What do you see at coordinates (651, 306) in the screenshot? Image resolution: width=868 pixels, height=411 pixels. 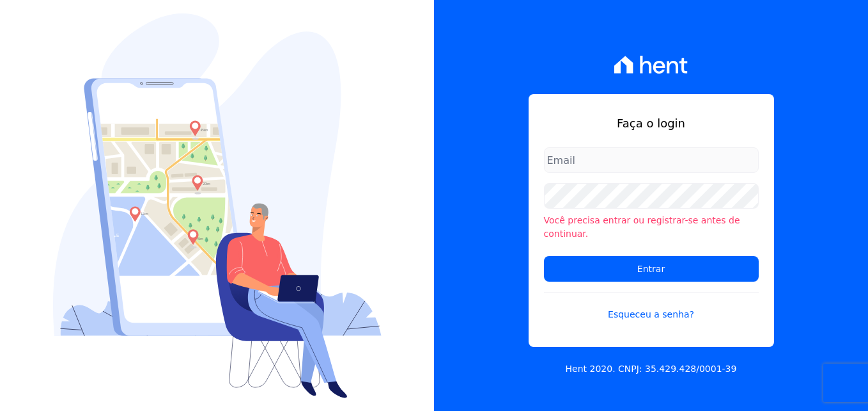 I see `a: Esqueceu a senha?` at bounding box center [651, 306].